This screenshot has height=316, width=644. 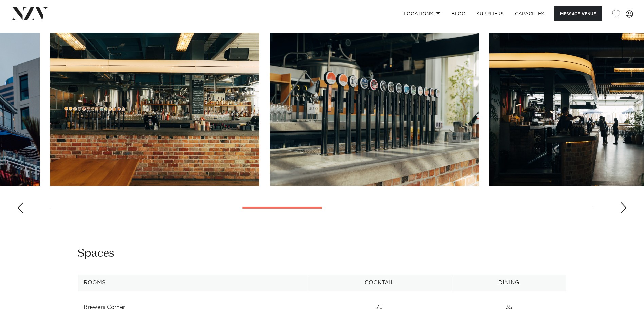 I want to click on a: Locations, so click(x=422, y=14).